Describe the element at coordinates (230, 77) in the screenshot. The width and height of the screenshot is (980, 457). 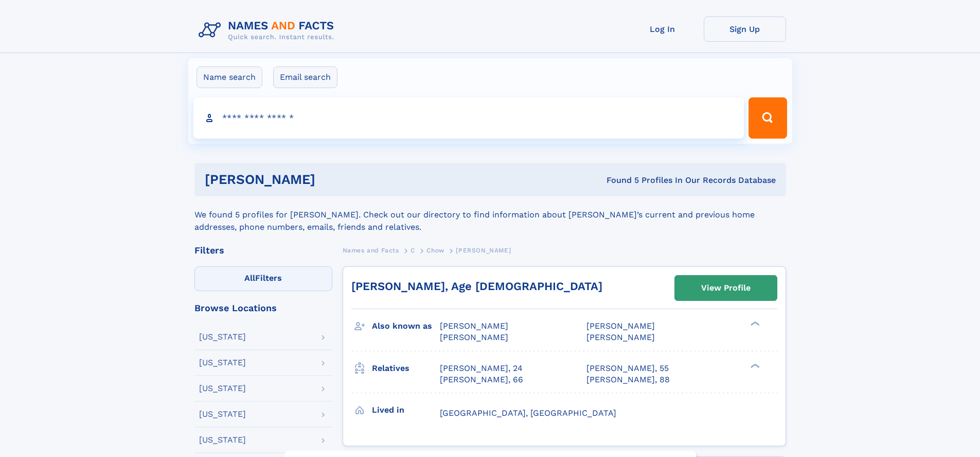
I see `label: Name search` at that location.